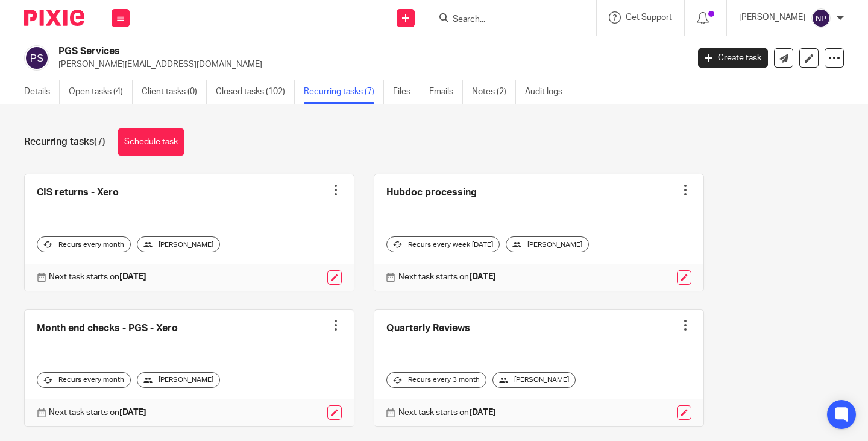 The image size is (868, 441). What do you see at coordinates (100, 92) in the screenshot?
I see `a: Open tasks (4)` at bounding box center [100, 92].